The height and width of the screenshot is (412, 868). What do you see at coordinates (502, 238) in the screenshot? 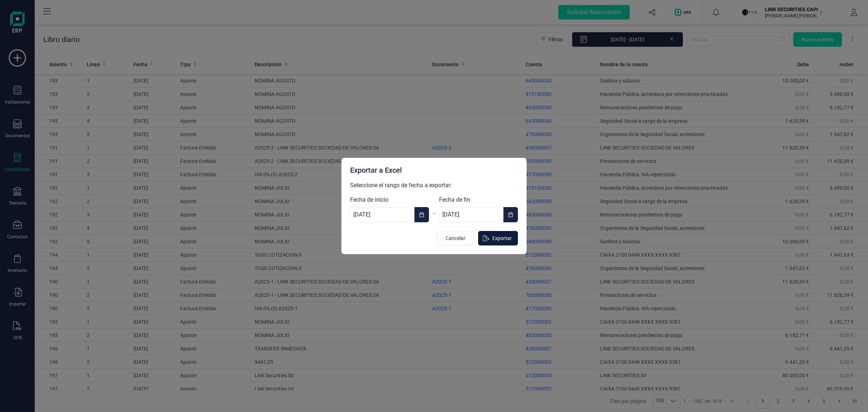
I see `span: Exportar` at bounding box center [502, 238].